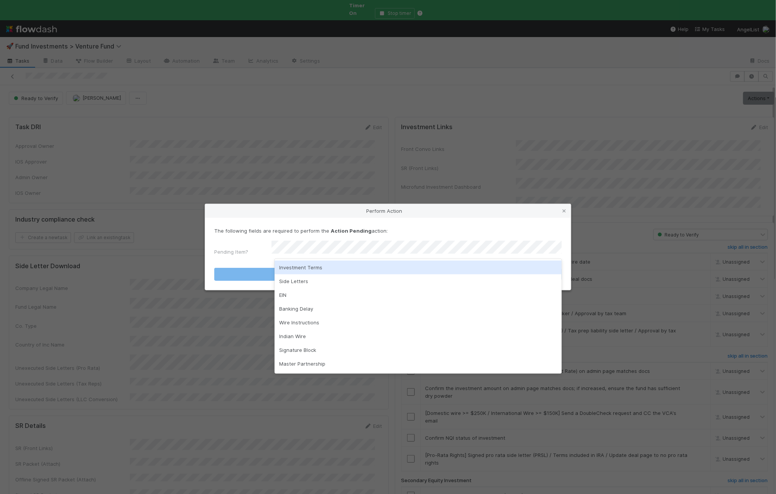  What do you see at coordinates (418, 350) in the screenshot?
I see `div: Signature Block` at bounding box center [418, 350].